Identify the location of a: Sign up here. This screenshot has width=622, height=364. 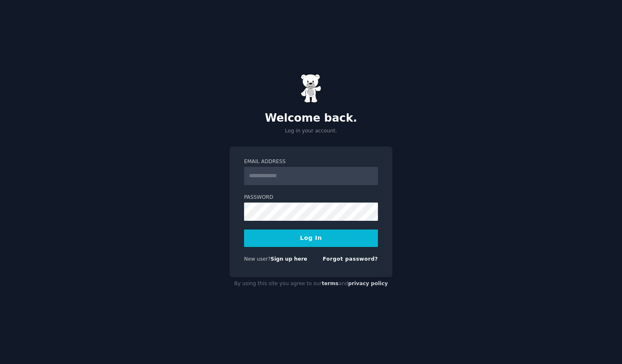
(289, 259).